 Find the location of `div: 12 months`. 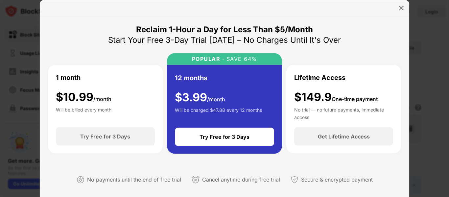

div: 12 months is located at coordinates (191, 78).